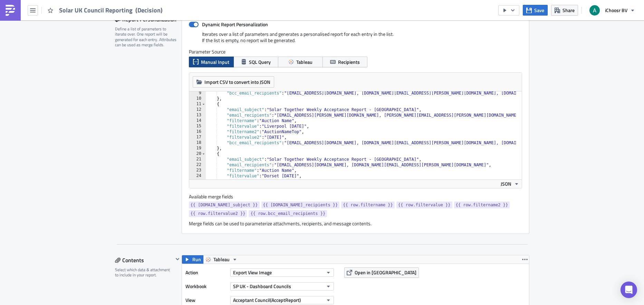  Describe the element at coordinates (535, 10) in the screenshot. I see `button: Save` at that location.